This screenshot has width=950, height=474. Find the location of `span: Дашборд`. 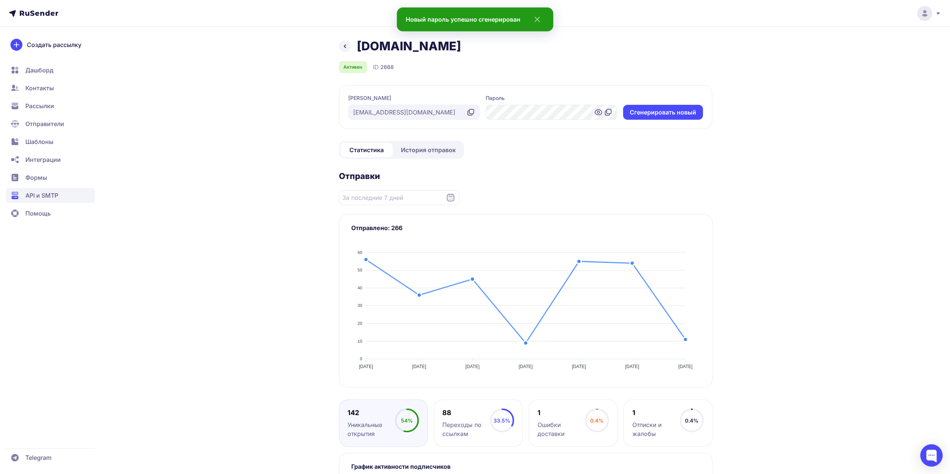

span: Дашборд is located at coordinates (39, 70).